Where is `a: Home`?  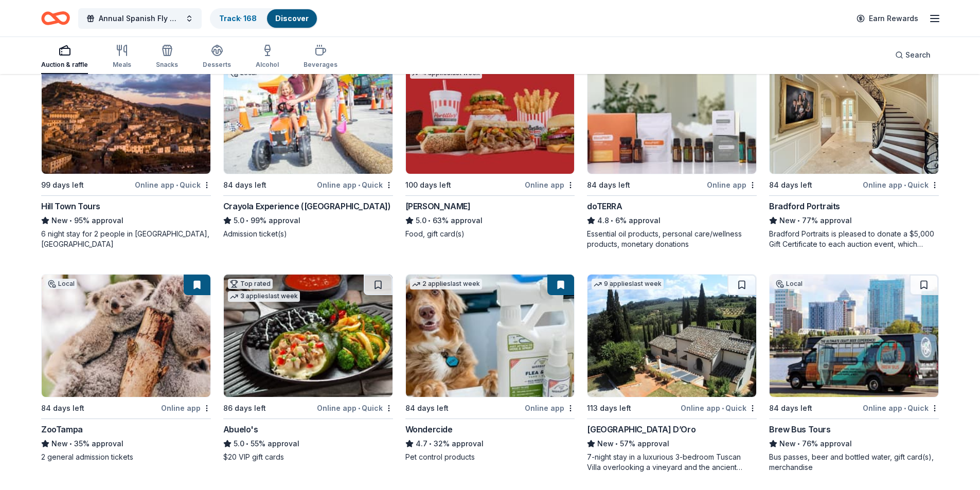
a: Home is located at coordinates (56, 18).